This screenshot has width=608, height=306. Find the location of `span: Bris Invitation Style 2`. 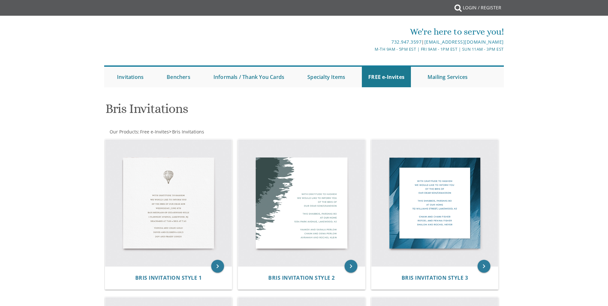

span: Bris Invitation Style 2 is located at coordinates (302, 278).